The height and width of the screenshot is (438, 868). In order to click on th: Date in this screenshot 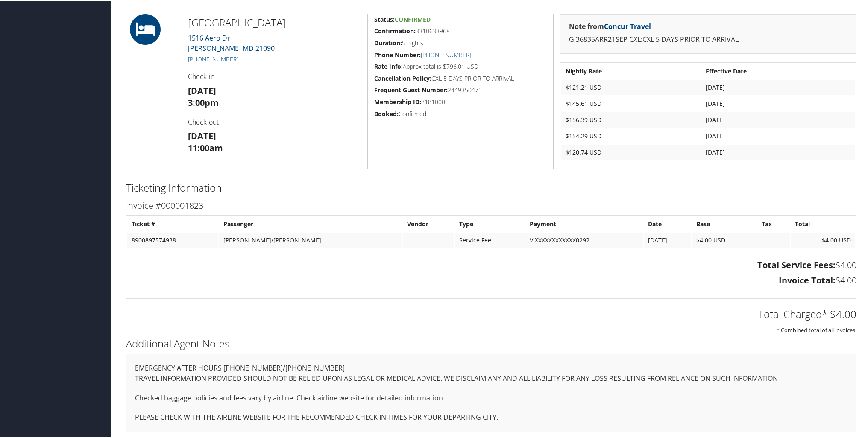, I will do `click(667, 223)`.